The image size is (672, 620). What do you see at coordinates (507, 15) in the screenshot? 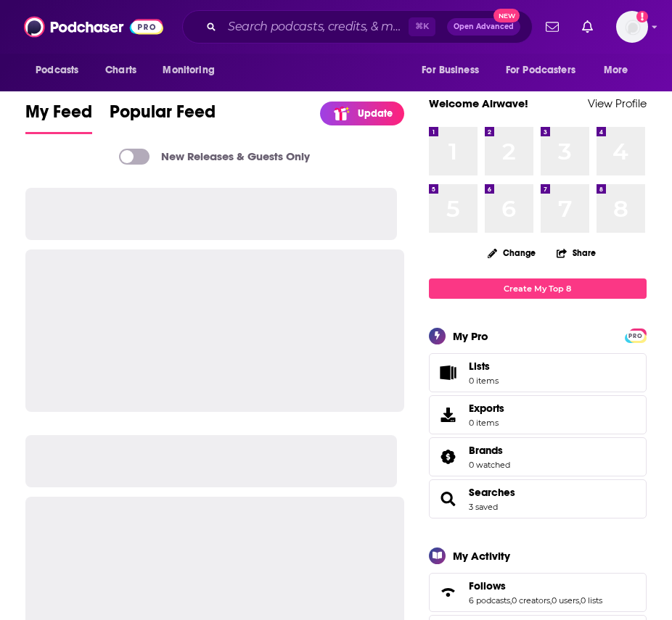
I see `span: New` at bounding box center [507, 15].